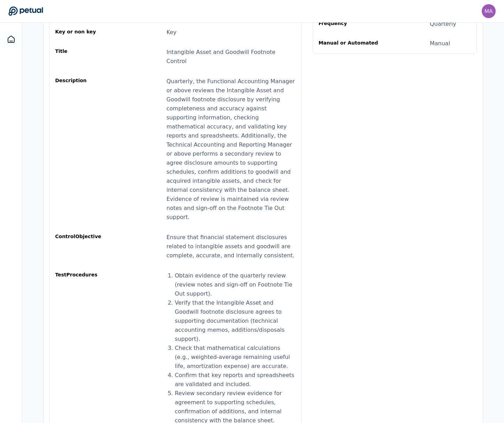 This screenshot has height=423, width=504. Describe the element at coordinates (235, 357) in the screenshot. I see `li: Check that mathematical calculations (e.g., weighted-average remaining useful life, amortization ...` at that location.